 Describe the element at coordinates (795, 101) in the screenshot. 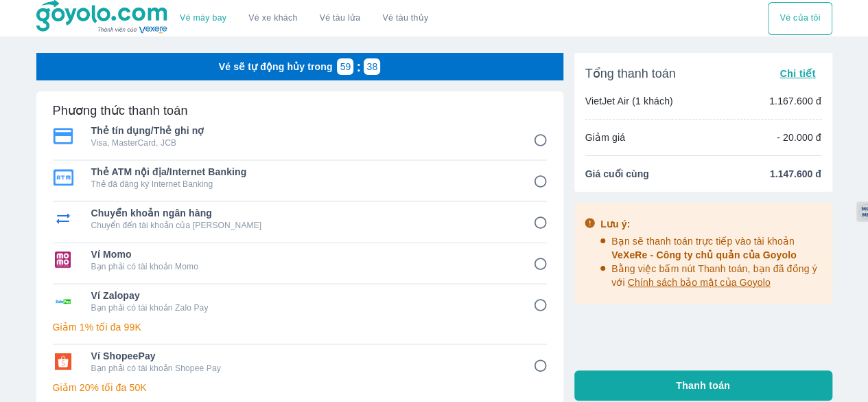

I see `p: 1.167.600 đ` at that location.